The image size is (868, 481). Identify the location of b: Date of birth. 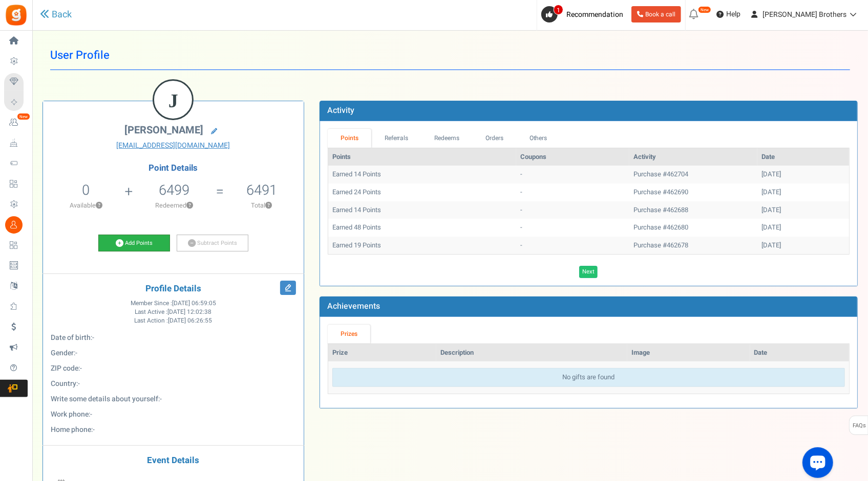
(71, 337).